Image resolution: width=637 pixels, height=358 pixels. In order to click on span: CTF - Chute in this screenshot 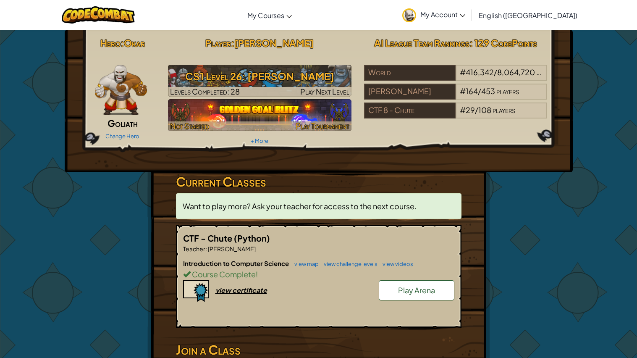, I will do `click(208, 238)`.